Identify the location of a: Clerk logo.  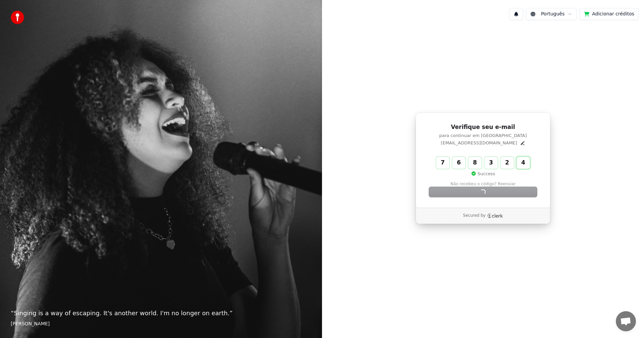
(495, 216).